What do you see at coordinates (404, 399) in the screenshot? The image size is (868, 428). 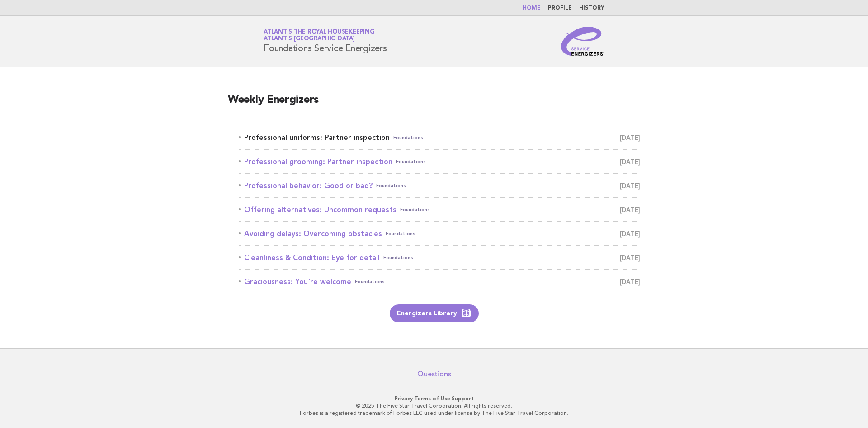 I see `a: Privacy` at bounding box center [404, 399].